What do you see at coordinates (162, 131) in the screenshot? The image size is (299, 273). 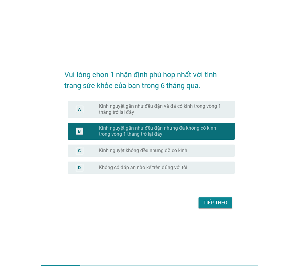 I see `label: Kinh nguyệt gần như đều đặn nhưng đã không có kinh trong vòng 1 tháng trở lại đây` at bounding box center [162, 131].